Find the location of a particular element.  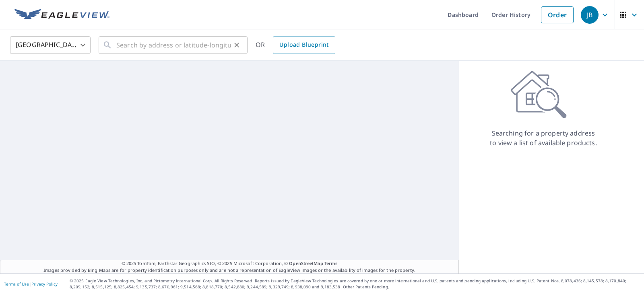

a: Upload Blueprint is located at coordinates (304, 45).